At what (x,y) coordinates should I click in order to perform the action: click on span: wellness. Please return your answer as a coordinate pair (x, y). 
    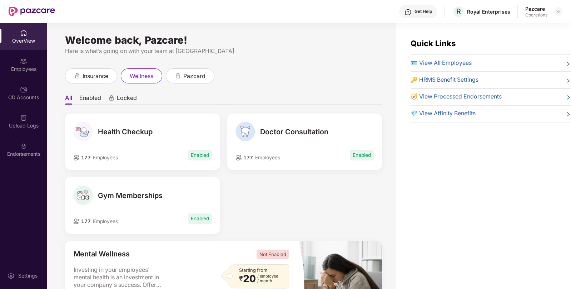
    Looking at the image, I should click on (142, 76).